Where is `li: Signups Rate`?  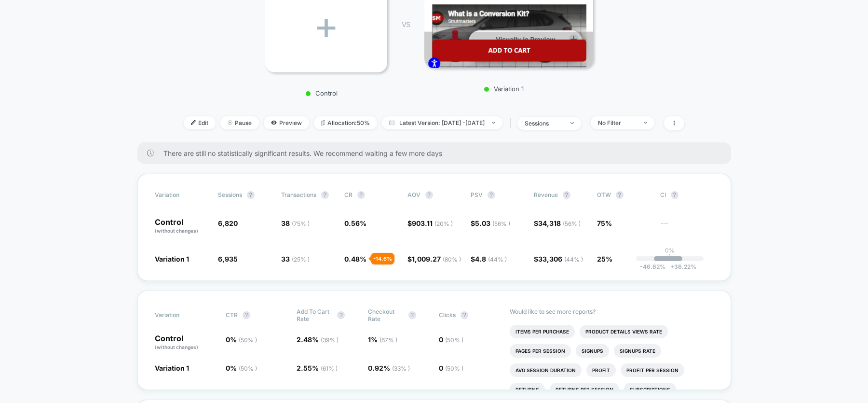 li: Signups Rate is located at coordinates (637, 351).